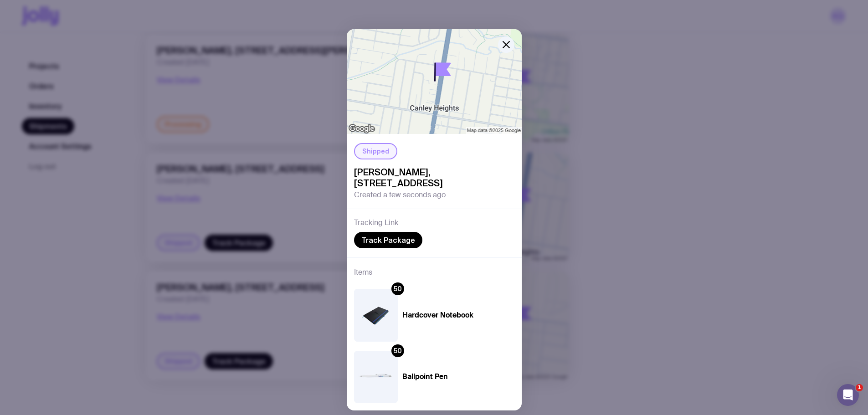 The image size is (868, 415). What do you see at coordinates (434, 81) in the screenshot?
I see `img: staticmap` at bounding box center [434, 81].